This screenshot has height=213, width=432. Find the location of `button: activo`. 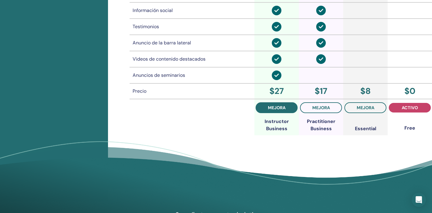

button: activo is located at coordinates (410, 108).